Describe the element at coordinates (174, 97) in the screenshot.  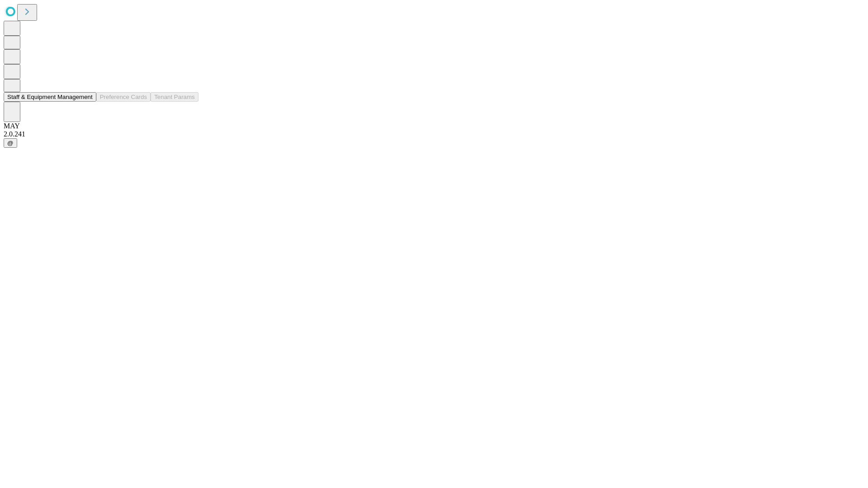
I see `button: Tenant Params` at that location.